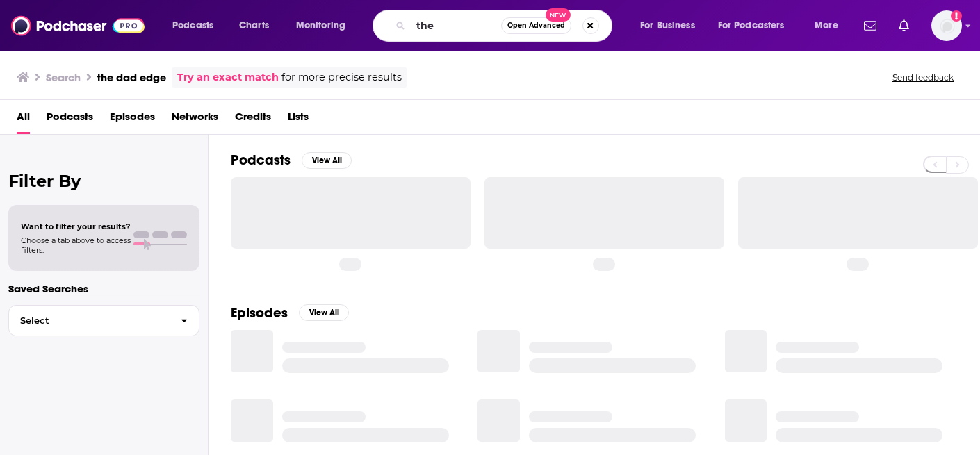 This screenshot has height=455, width=980. What do you see at coordinates (923, 77) in the screenshot?
I see `button: Send feedback` at bounding box center [923, 77].